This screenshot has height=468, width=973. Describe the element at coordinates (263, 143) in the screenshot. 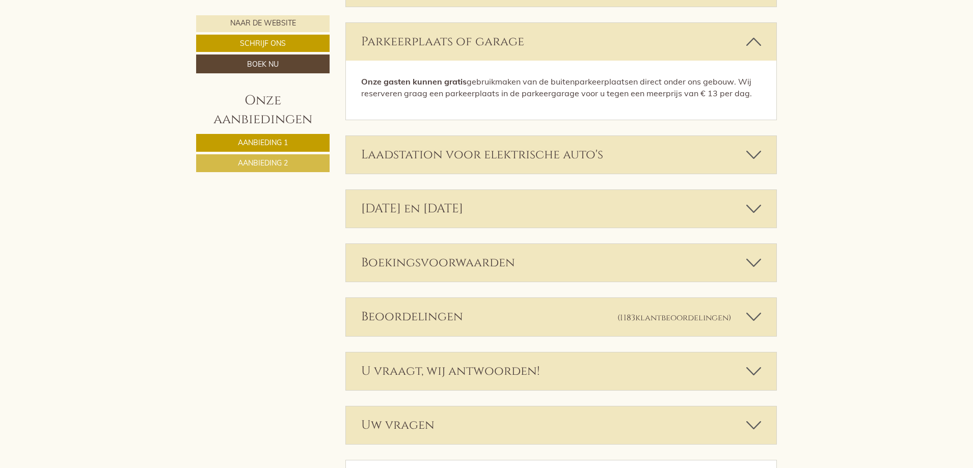

I see `font: Aanbieding 1` at that location.